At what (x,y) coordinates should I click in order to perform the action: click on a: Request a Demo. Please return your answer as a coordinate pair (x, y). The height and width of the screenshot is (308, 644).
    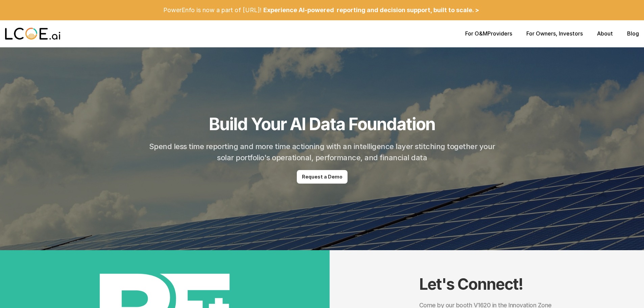
    Looking at the image, I should click on (322, 177).